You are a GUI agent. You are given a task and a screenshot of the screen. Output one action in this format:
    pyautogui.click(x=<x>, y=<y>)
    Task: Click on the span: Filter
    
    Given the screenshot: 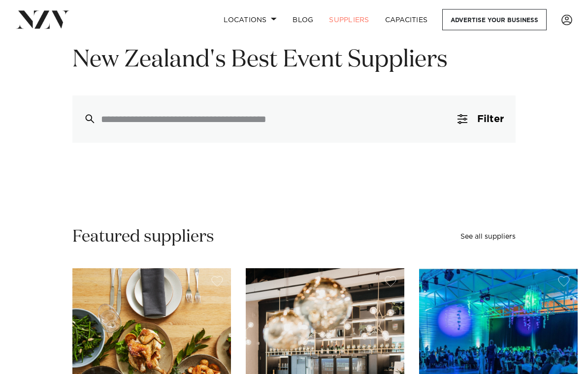 What is the action you would take?
    pyautogui.click(x=491, y=119)
    